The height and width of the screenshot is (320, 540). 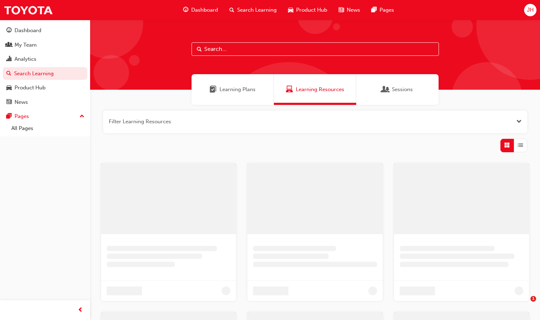 I want to click on a: Product Hub, so click(x=45, y=88).